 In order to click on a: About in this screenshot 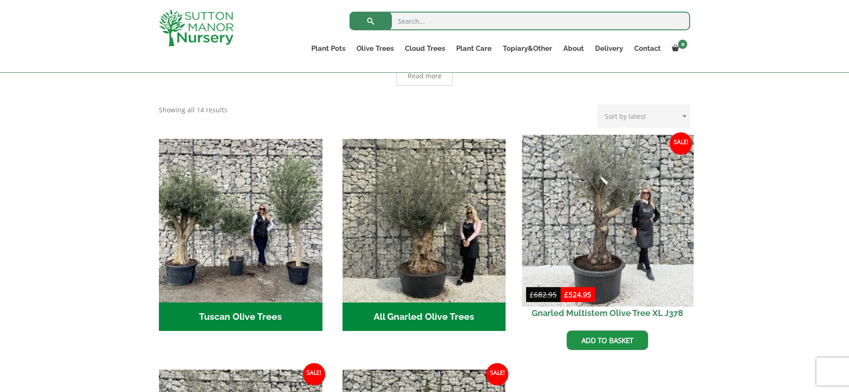, I will do `click(574, 48)`.